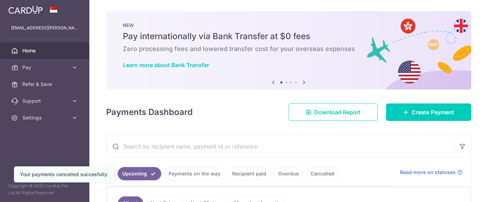 The width and height of the screenshot is (488, 202). I want to click on div: Your payments cancelled succesfully., so click(64, 174).